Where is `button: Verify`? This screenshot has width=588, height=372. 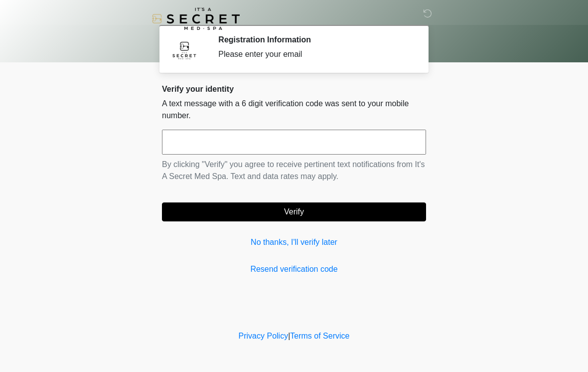 button: Verify is located at coordinates (294, 212).